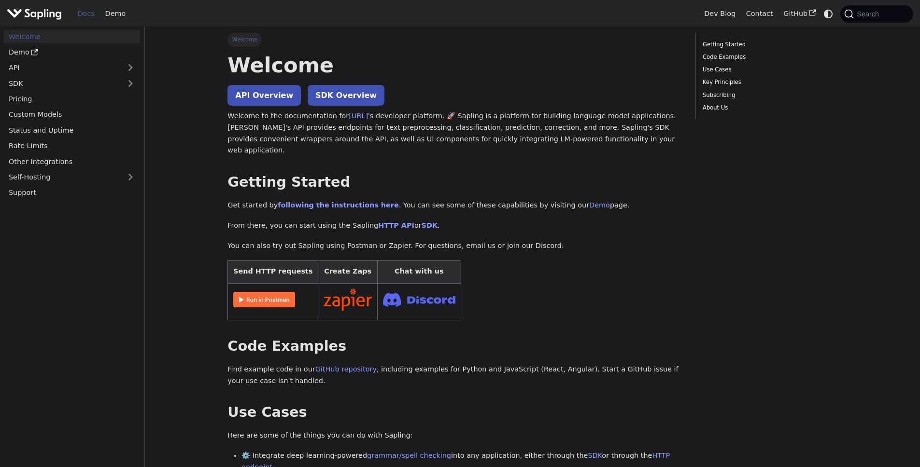  I want to click on p: Welcome to the documentation for 's developer platform. 🚀 Sapling is a platform for building lang..., so click(454, 133).